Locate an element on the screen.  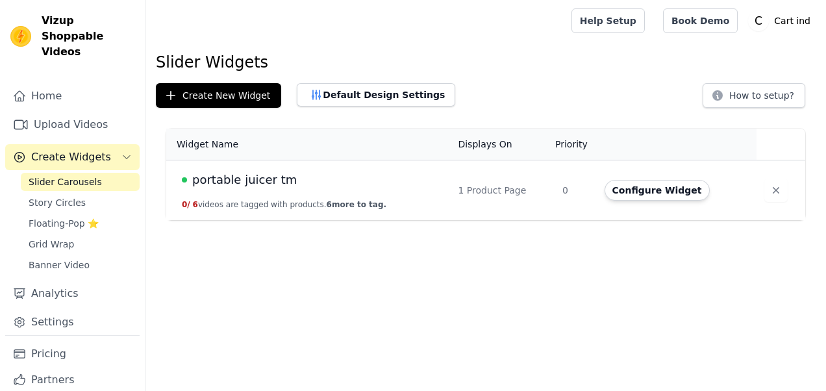
span: Banner Video is located at coordinates (59, 265).